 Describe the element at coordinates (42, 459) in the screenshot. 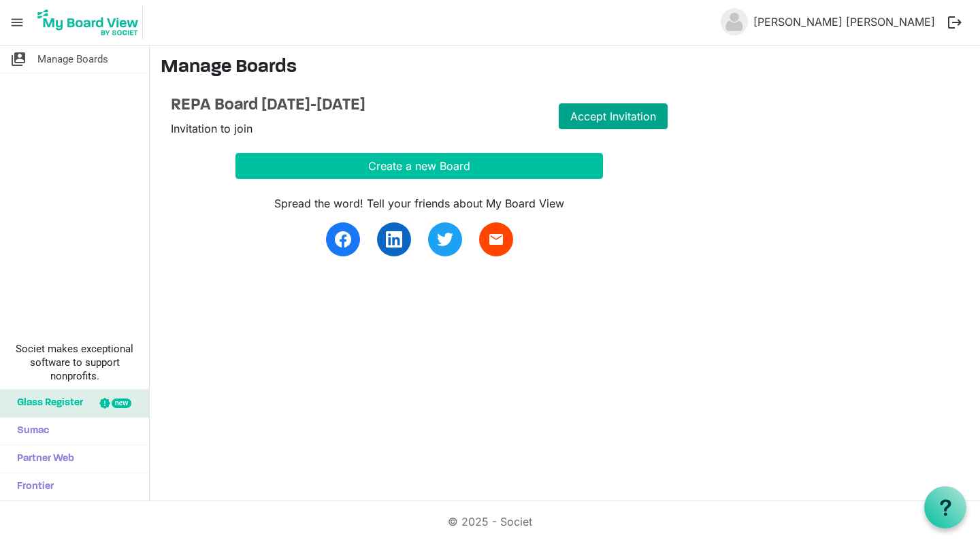

I see `span: Partner Web` at that location.